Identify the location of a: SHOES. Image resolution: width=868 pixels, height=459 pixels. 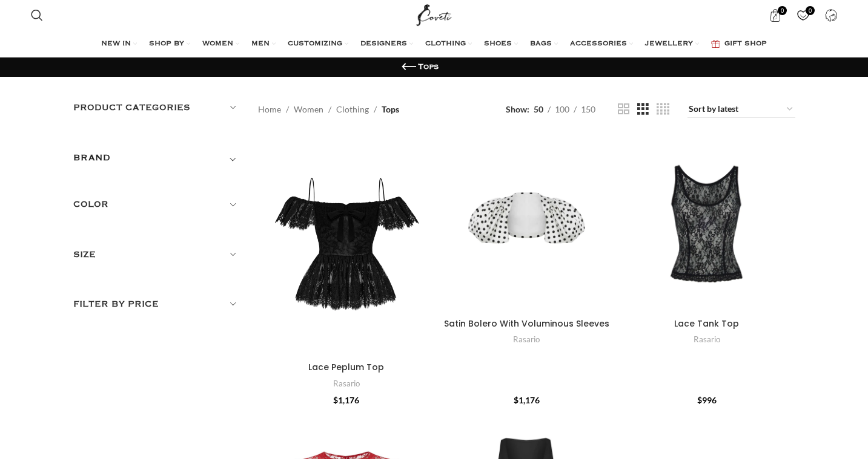
(501, 44).